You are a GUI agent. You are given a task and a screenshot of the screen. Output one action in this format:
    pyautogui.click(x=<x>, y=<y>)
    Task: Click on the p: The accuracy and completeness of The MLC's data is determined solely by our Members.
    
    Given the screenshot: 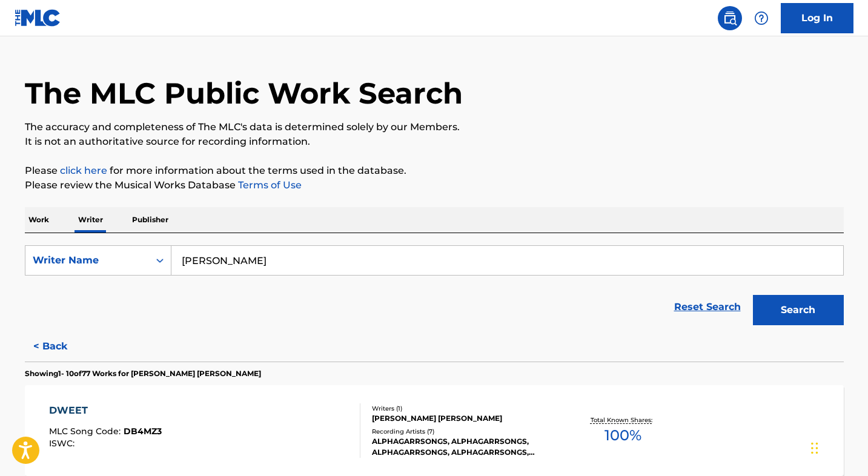 What is the action you would take?
    pyautogui.click(x=434, y=127)
    